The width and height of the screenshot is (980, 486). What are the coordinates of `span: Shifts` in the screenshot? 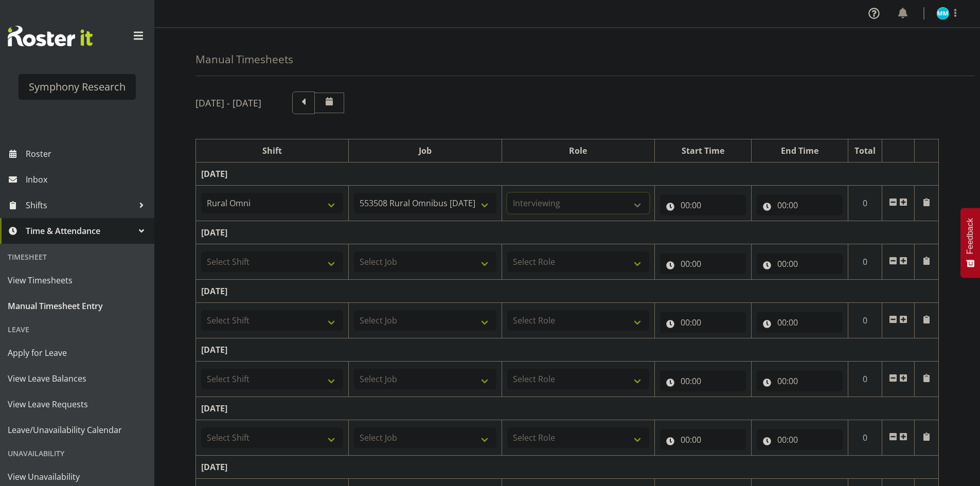 It's located at (80, 205).